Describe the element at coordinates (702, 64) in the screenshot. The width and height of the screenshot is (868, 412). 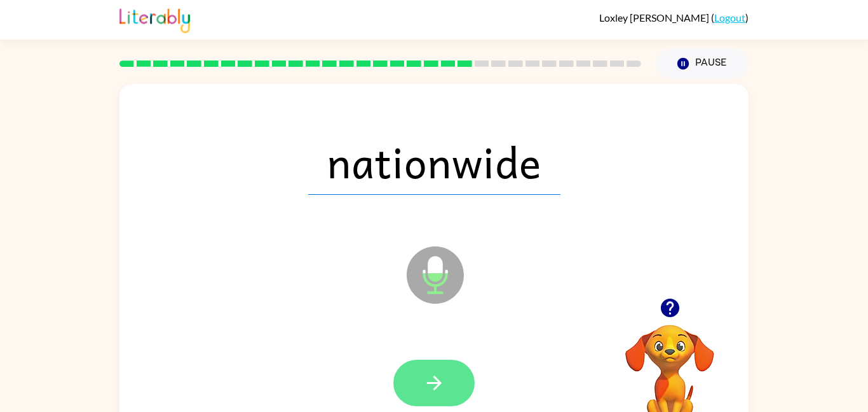
I see `button: Pause` at that location.